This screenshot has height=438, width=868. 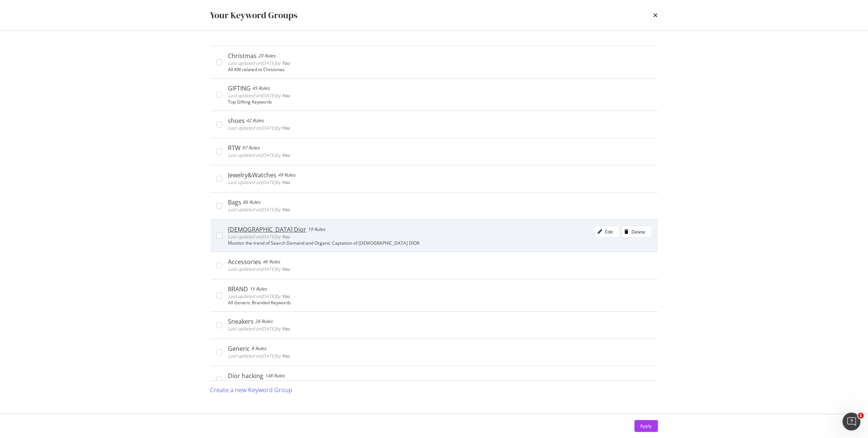 I want to click on div: Accessories, so click(x=245, y=262).